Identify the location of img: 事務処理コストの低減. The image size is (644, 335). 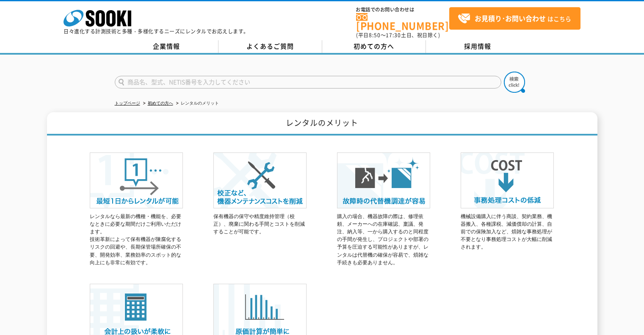
(508, 180).